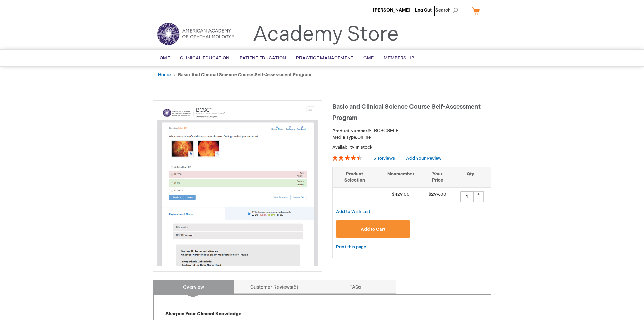 The width and height of the screenshot is (644, 320). I want to click on span: Add to Cart, so click(373, 229).